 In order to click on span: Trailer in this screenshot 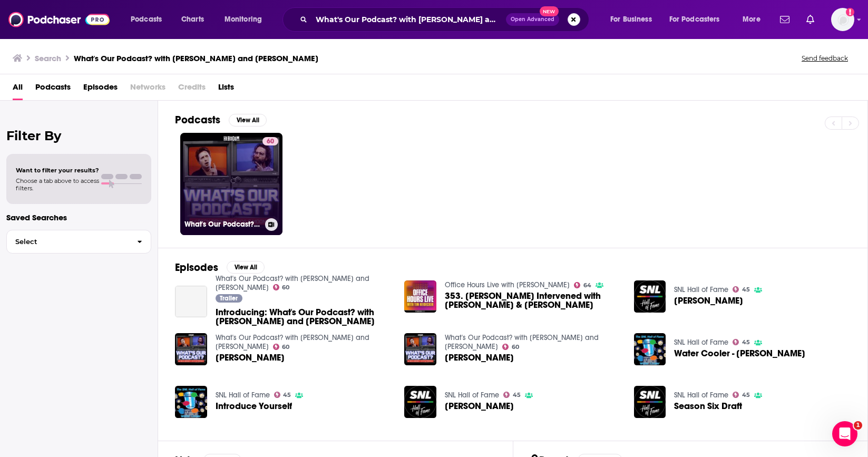, I will do `click(228, 298)`.